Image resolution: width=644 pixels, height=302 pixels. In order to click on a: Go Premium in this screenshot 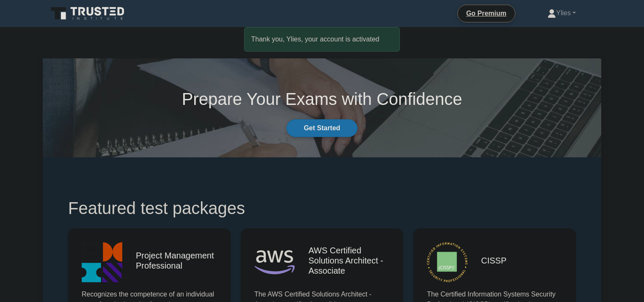, I will do `click(486, 13)`.